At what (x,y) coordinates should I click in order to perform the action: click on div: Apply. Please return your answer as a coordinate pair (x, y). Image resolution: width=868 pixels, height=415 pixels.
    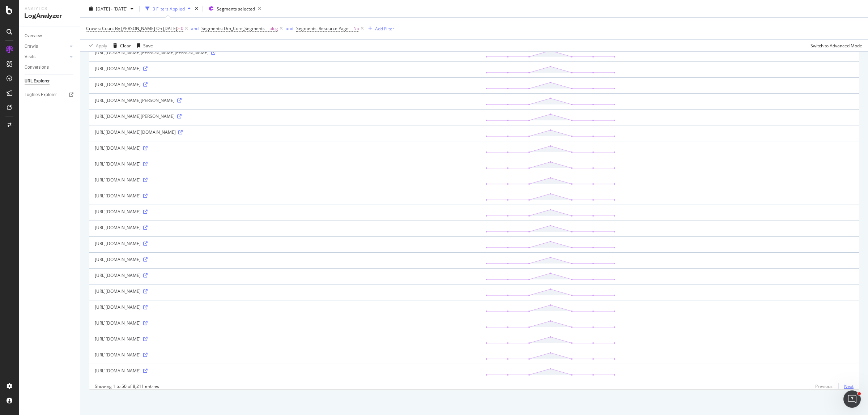
    Looking at the image, I should click on (101, 45).